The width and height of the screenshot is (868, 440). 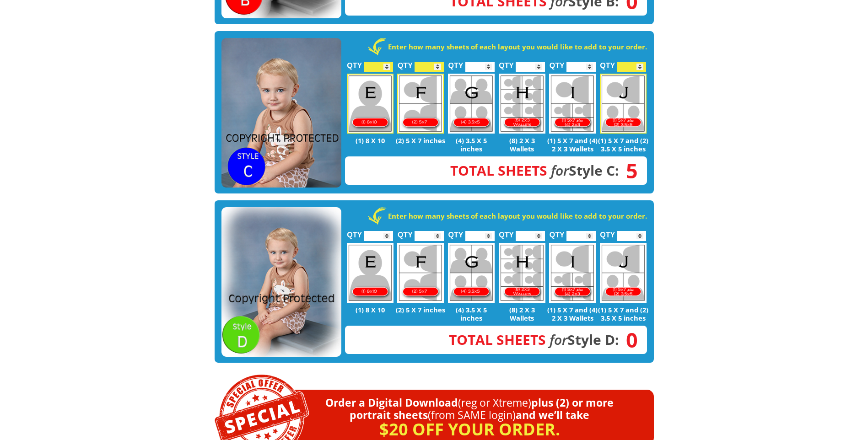 What do you see at coordinates (282, 282) in the screenshot?
I see `img: STYLE D` at bounding box center [282, 282].